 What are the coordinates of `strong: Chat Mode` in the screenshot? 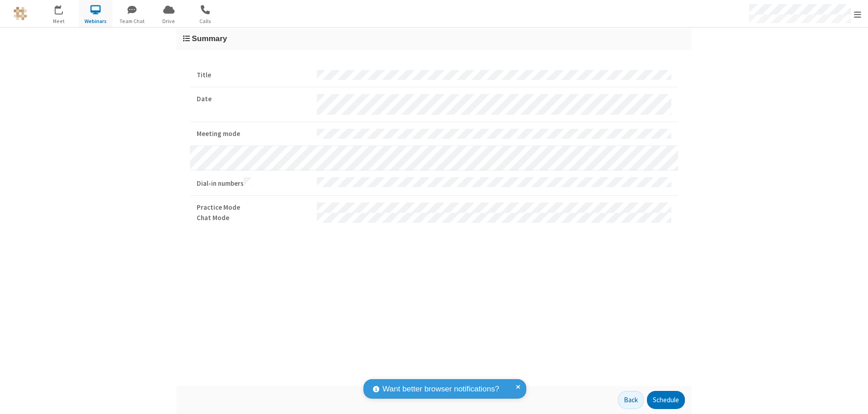 It's located at (253, 218).